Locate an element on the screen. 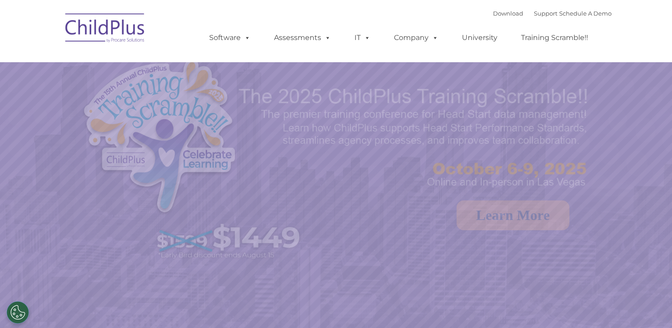 Image resolution: width=672 pixels, height=328 pixels. a: Training Scramble!! is located at coordinates (554, 38).